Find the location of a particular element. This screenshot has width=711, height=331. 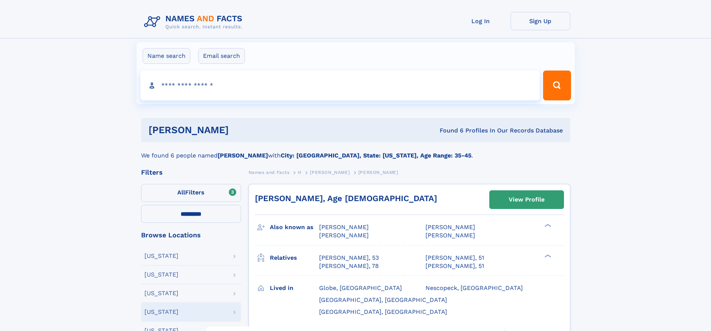

div: Filters is located at coordinates (191, 172).